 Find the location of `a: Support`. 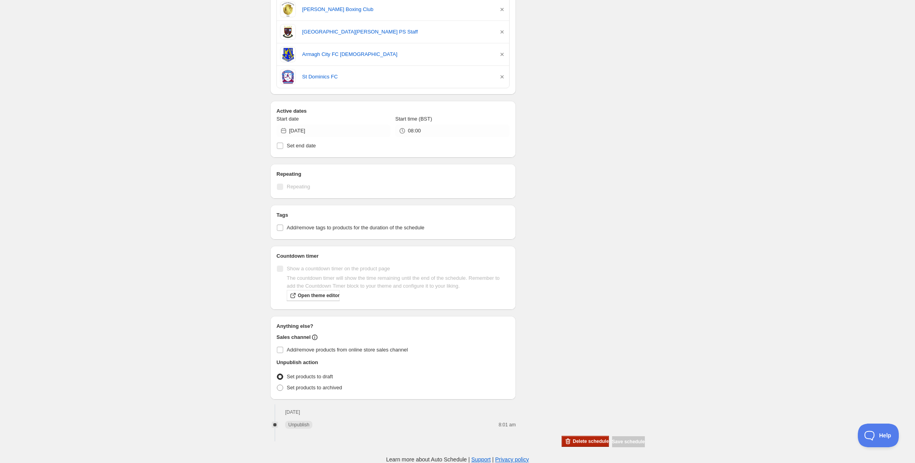

a: Support is located at coordinates (481, 460).